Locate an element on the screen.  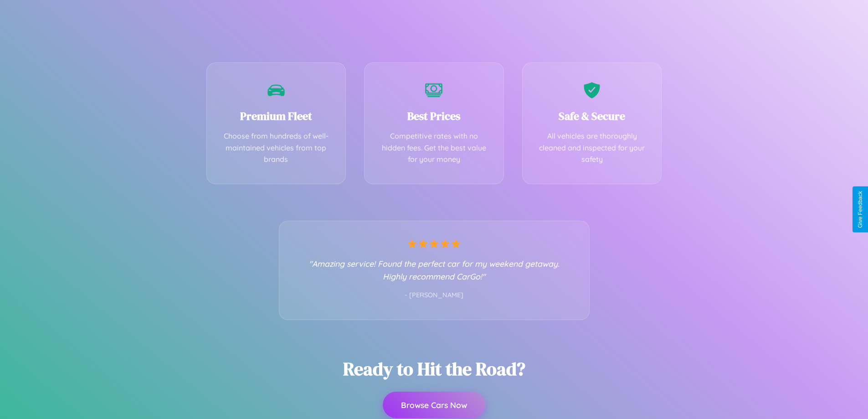
p: All vehicles are thoroughly cleaned and inspected for your safety is located at coordinates (592, 148).